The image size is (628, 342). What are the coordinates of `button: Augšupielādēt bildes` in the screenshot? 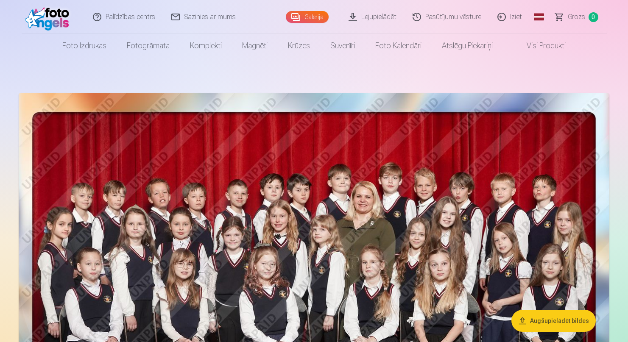 It's located at (554, 321).